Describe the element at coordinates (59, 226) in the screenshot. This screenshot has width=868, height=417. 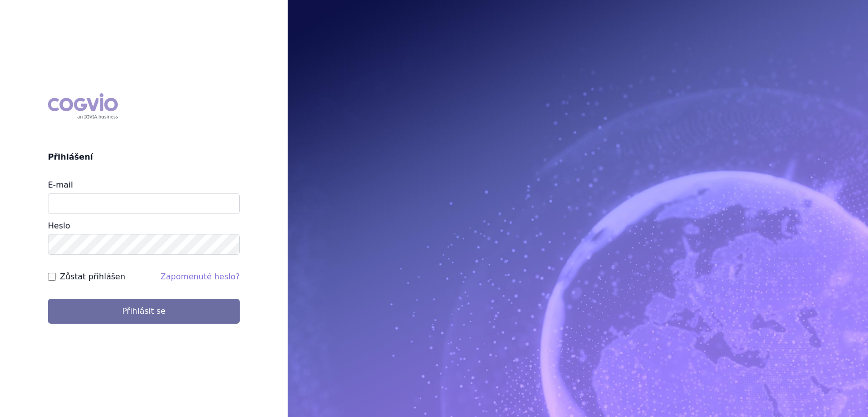
I see `label: Heslo` at that location.